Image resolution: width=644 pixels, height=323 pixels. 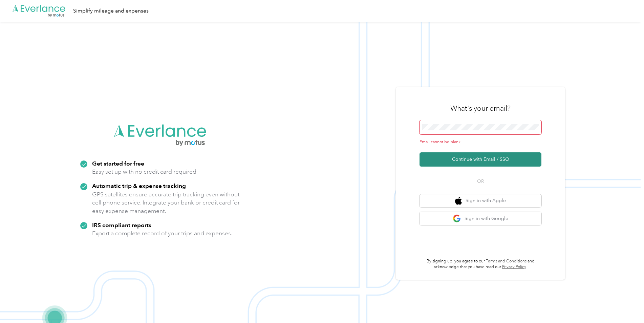 What do you see at coordinates (459, 201) in the screenshot?
I see `img: apple logo` at bounding box center [459, 201].